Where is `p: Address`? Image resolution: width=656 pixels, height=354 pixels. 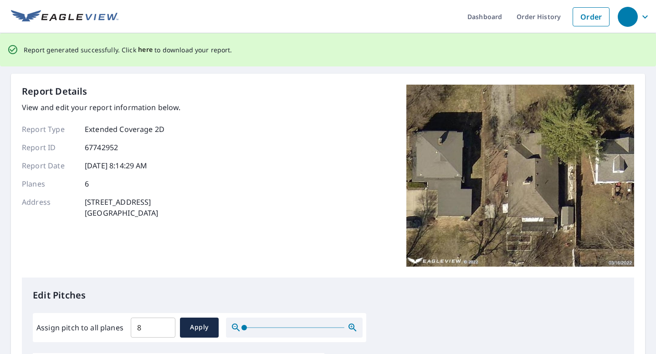
p: Address is located at coordinates (49, 208).